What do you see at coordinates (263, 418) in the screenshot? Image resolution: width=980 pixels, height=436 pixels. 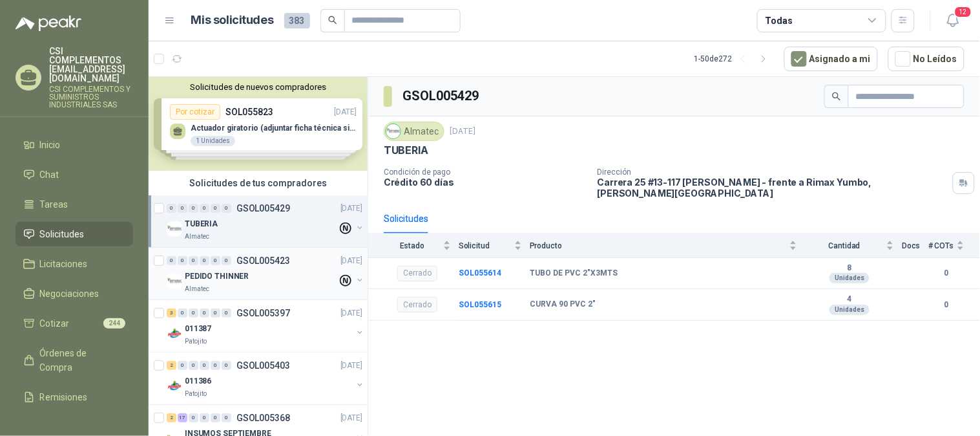 I see `p: GSOL005368` at bounding box center [263, 418].